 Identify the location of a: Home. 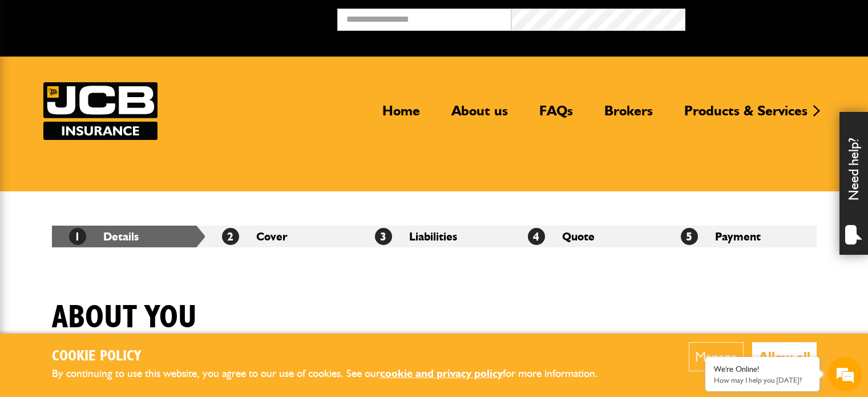
(401, 115).